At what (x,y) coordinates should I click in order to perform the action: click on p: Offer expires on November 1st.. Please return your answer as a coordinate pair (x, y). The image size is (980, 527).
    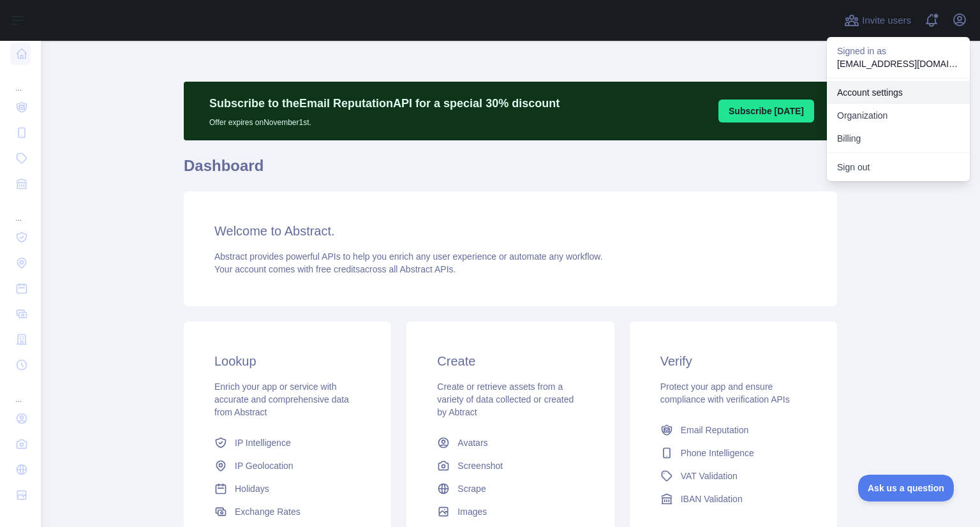
    Looking at the image, I should click on (384, 120).